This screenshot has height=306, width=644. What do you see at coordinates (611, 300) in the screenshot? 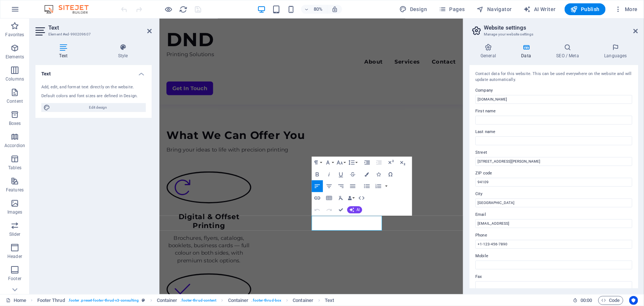
I see `span: Code` at bounding box center [611, 300].